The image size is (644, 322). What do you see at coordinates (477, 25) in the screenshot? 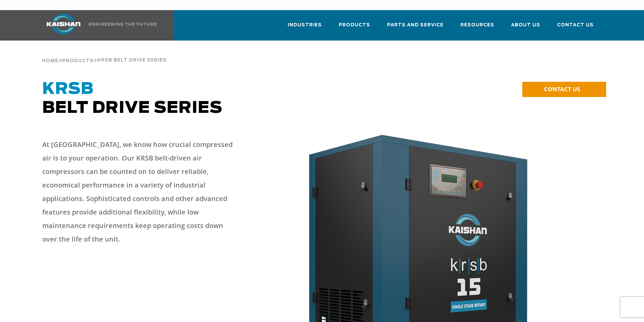
I see `span: Resources` at bounding box center [477, 25].